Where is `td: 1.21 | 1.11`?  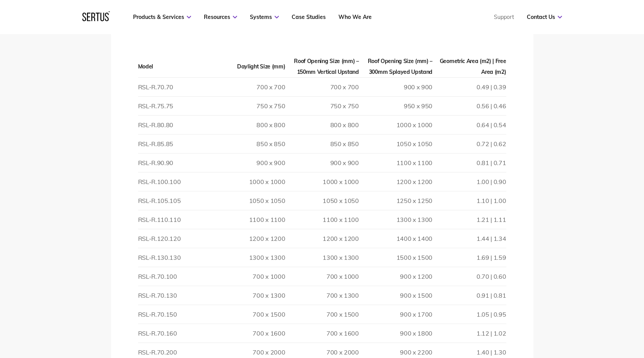
td: 1.21 | 1.11 is located at coordinates (469, 219).